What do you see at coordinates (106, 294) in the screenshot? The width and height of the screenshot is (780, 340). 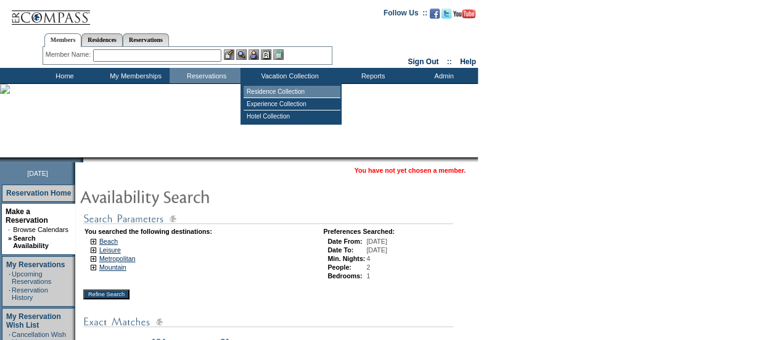 I see `input: Refine Search` at bounding box center [106, 294].